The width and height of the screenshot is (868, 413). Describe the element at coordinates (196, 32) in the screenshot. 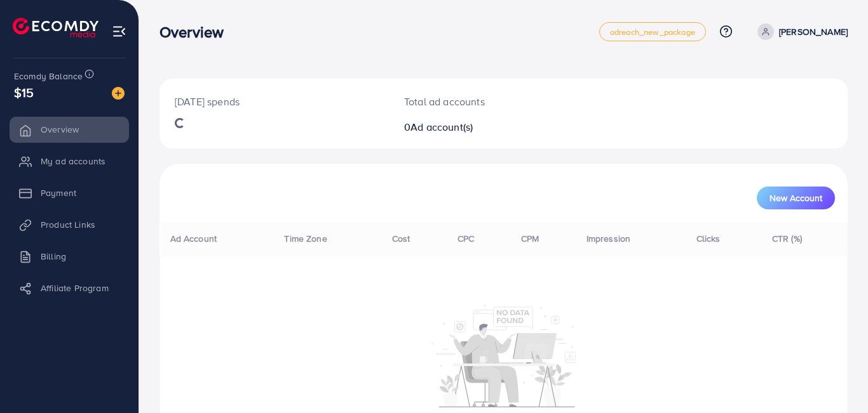

I see `h3: Overview` at that location.